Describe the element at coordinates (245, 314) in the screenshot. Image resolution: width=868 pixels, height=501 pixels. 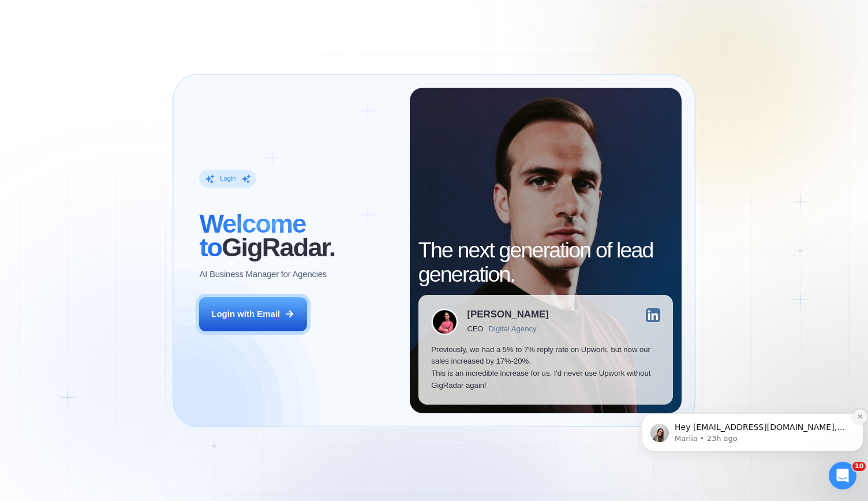
I see `div: Login with Email` at that location.